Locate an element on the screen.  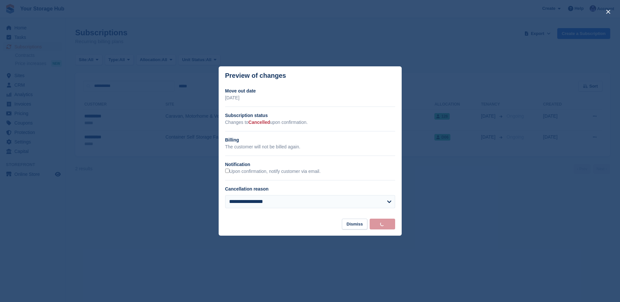
input: Upon confirmation, notify customer via email. is located at coordinates (227, 171).